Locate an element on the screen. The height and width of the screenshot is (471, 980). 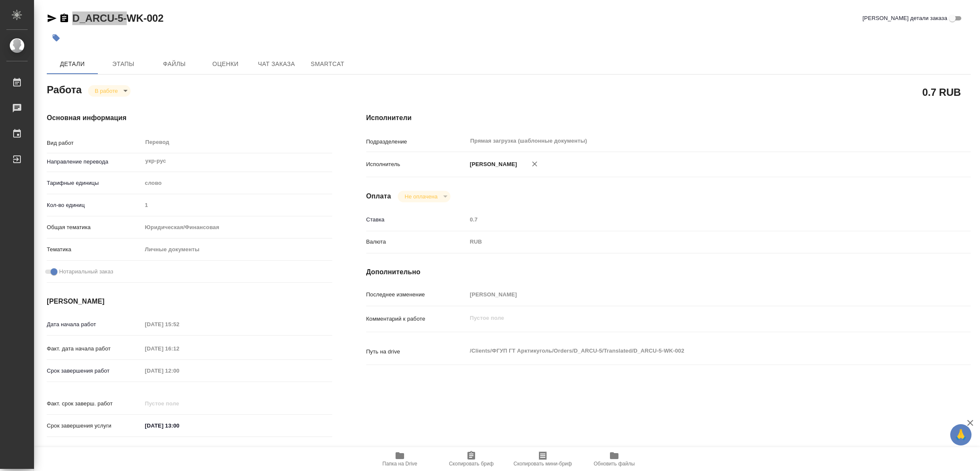
h4: Дополнительно is located at coordinates (668, 272).